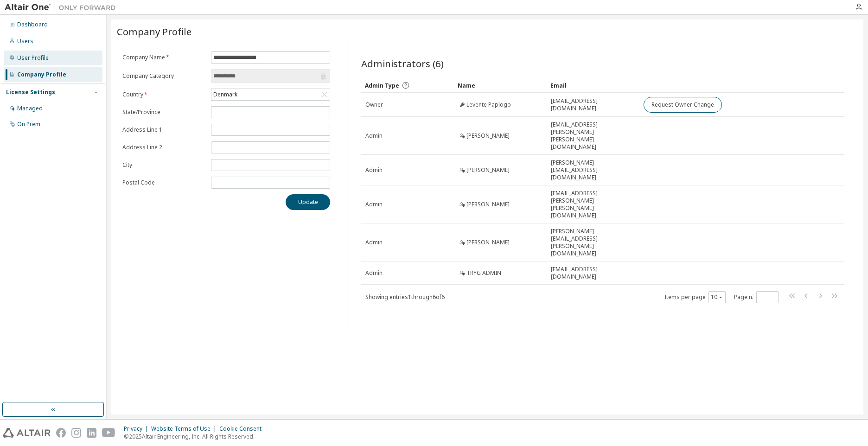 Image resolution: width=868 pixels, height=446 pixels. What do you see at coordinates (484, 273) in the screenshot?
I see `span: TRYG ADMIN` at bounding box center [484, 273].